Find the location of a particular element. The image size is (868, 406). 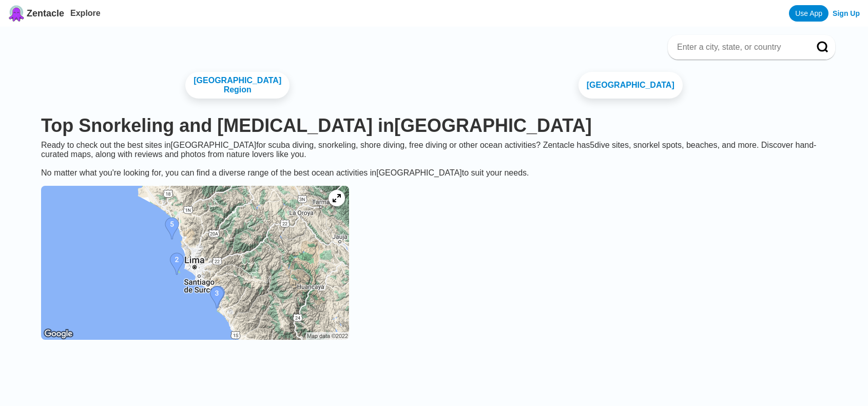

input: Enter a city, state, or country is located at coordinates (739, 47).